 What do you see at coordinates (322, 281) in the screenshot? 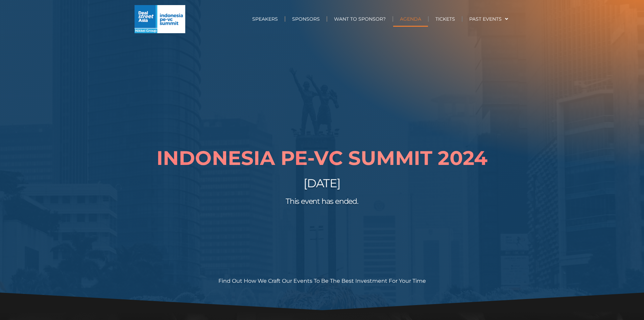
I see `p: find out how we Craft Our Events to be the best investment for your time` at bounding box center [322, 281].